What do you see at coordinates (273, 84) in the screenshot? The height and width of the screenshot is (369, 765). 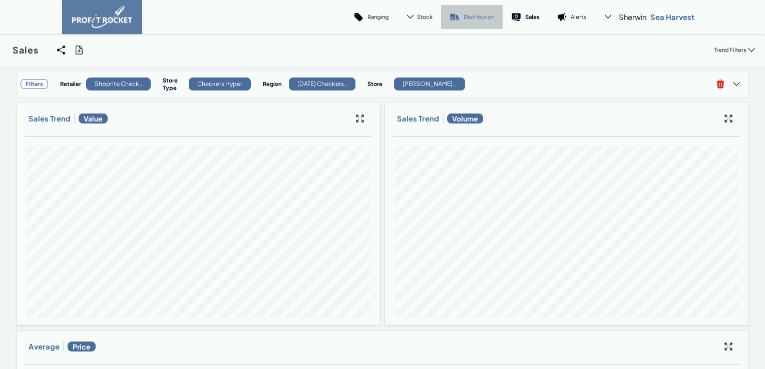 I see `h4: Region` at bounding box center [273, 84].